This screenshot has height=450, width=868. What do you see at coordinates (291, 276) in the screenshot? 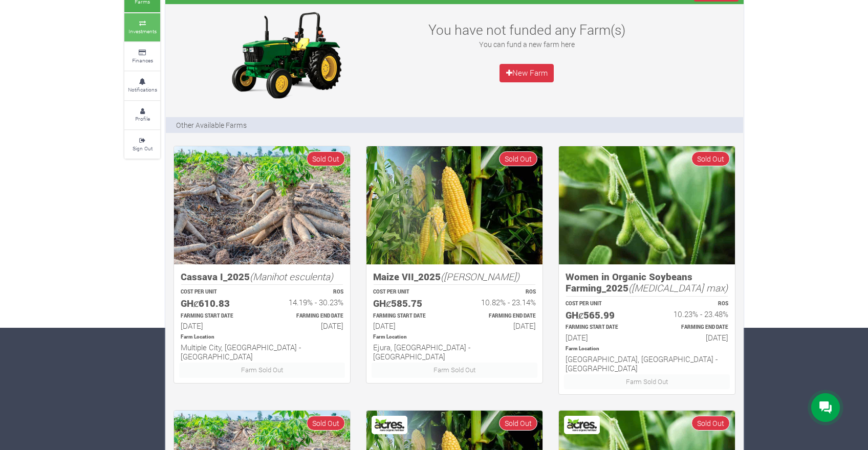
I see `i: (Manihot esculenta)` at bounding box center [291, 276].